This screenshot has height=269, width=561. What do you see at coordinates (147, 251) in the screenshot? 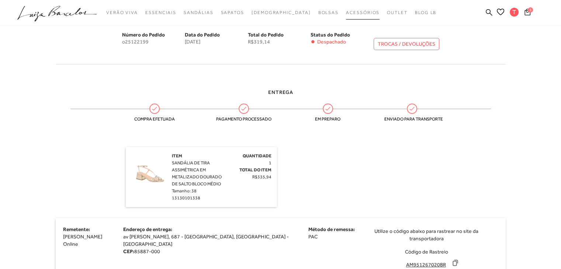
I see `span: 85887-000` at bounding box center [147, 251].